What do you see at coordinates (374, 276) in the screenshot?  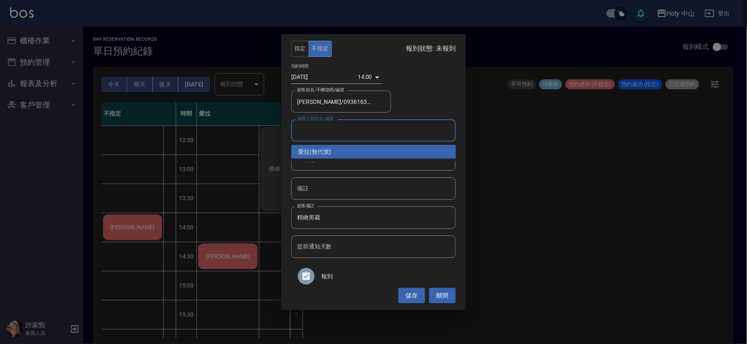 I see `div: 報到` at bounding box center [374, 276].